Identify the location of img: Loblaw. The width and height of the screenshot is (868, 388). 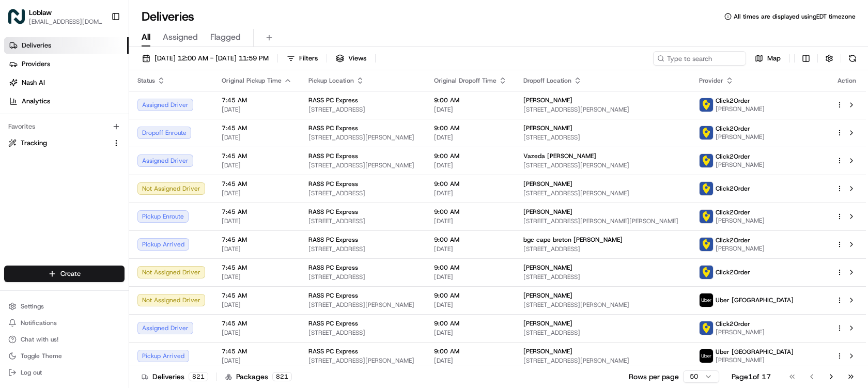
(17, 17).